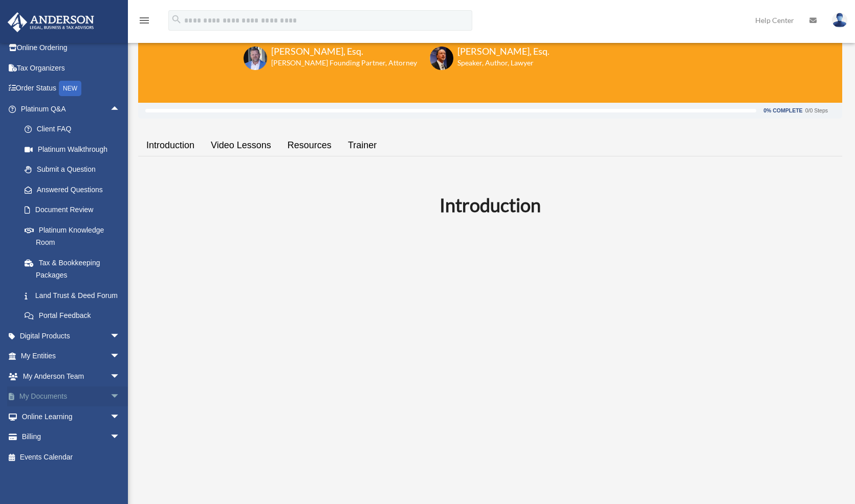 The height and width of the screenshot is (504, 855). I want to click on a: My Entitiesarrow_drop_down, so click(71, 356).